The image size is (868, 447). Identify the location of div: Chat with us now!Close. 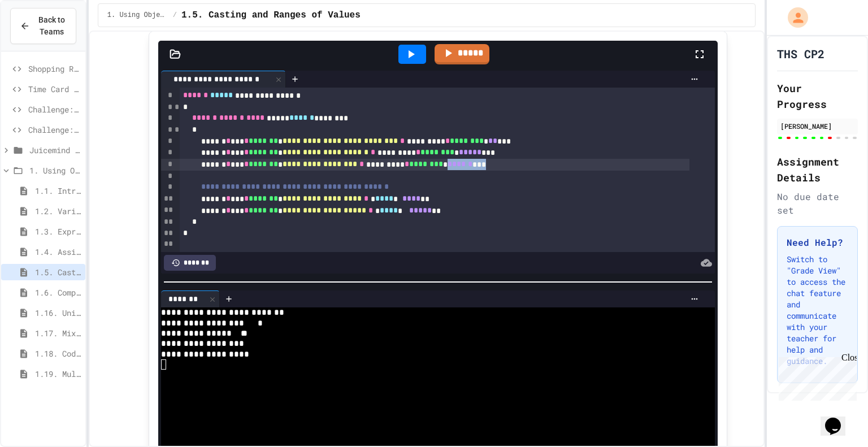
(41, 38).